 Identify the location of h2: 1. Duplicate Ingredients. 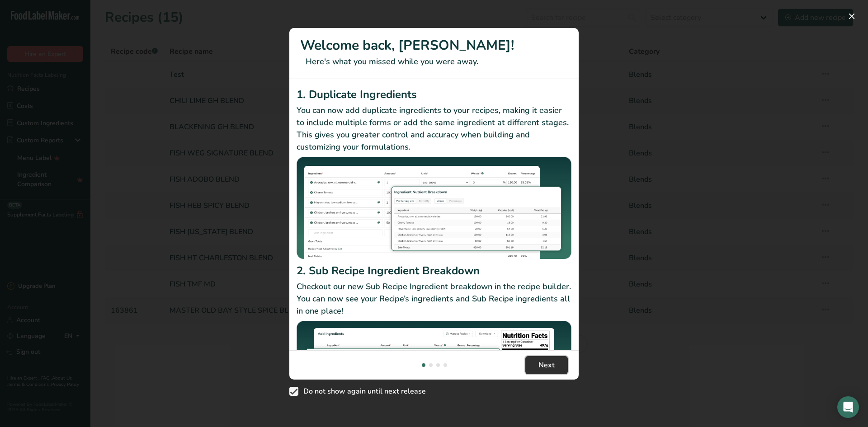
(434, 94).